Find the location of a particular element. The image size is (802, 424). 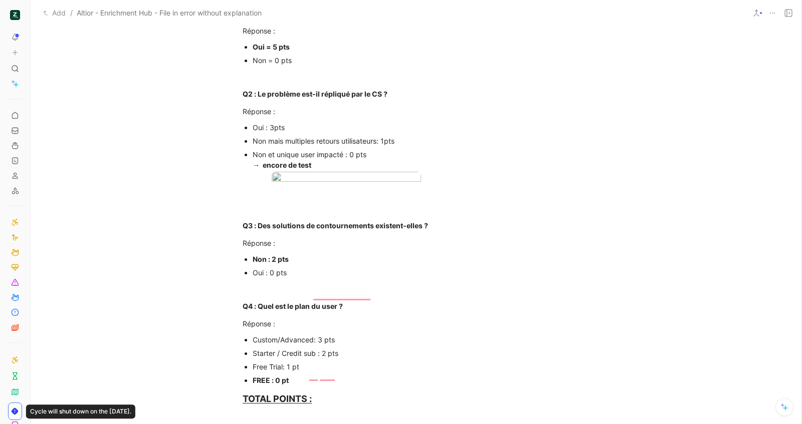

span: Altior - Enrichment Hub - File in error without explanation is located at coordinates (169, 13).